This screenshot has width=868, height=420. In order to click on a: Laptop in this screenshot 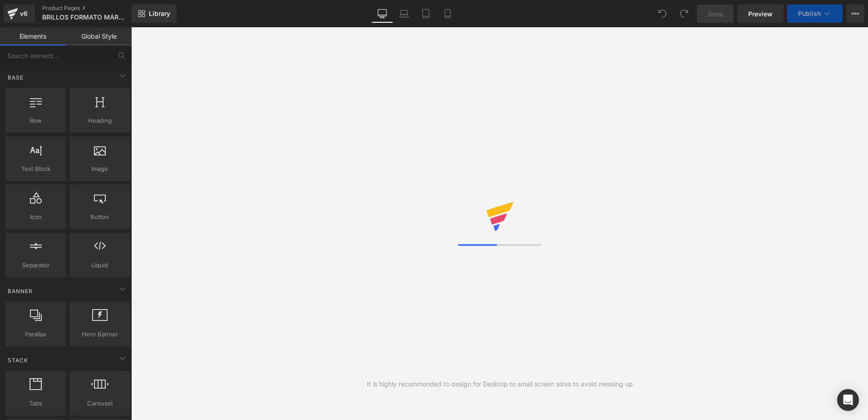, I will do `click(404, 14)`.